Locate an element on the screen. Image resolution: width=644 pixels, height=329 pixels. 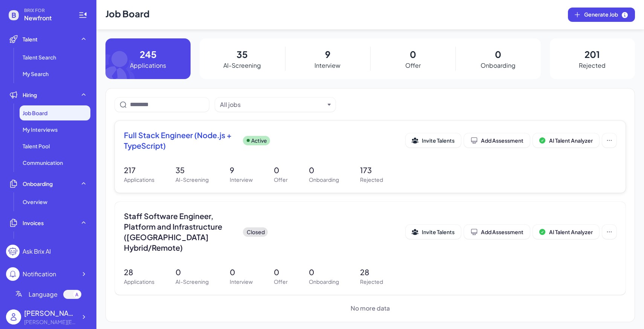
span: Job Board is located at coordinates (35, 113).